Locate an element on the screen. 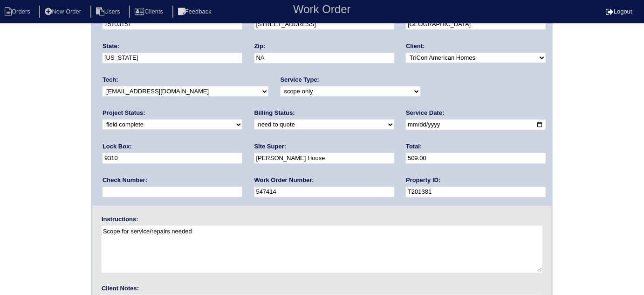  label: State: is located at coordinates (111, 46).